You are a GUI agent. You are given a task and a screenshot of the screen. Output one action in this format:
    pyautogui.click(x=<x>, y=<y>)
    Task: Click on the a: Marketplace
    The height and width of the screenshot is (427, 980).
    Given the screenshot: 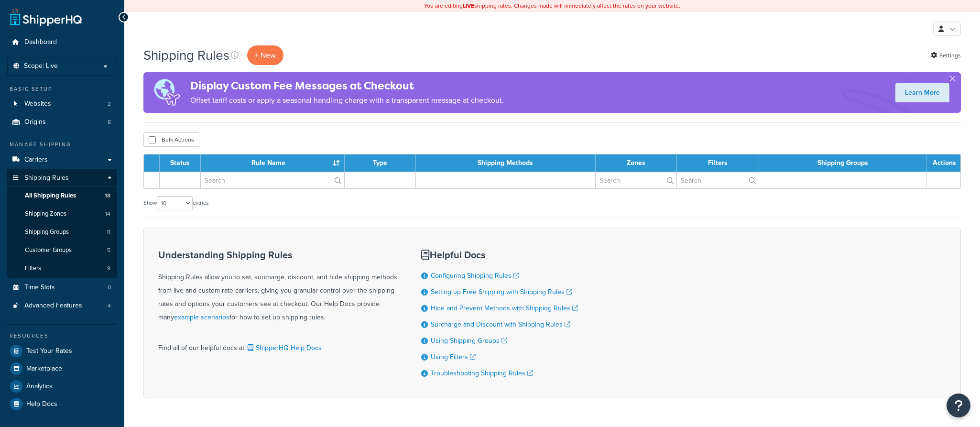 What is the action you would take?
    pyautogui.click(x=62, y=369)
    